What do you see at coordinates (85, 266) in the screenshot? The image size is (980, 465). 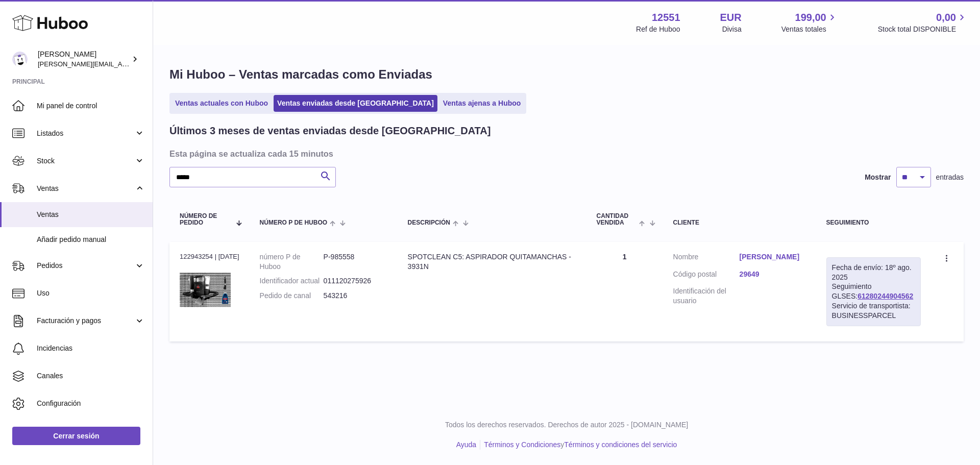 I see `span: Pedidos` at bounding box center [85, 266].